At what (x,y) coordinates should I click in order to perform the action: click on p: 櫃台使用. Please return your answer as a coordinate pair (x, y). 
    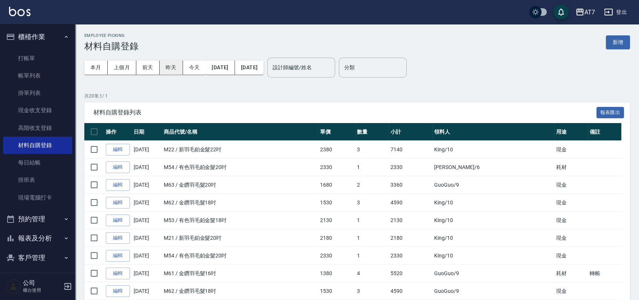
    Looking at the image, I should click on (42, 290).